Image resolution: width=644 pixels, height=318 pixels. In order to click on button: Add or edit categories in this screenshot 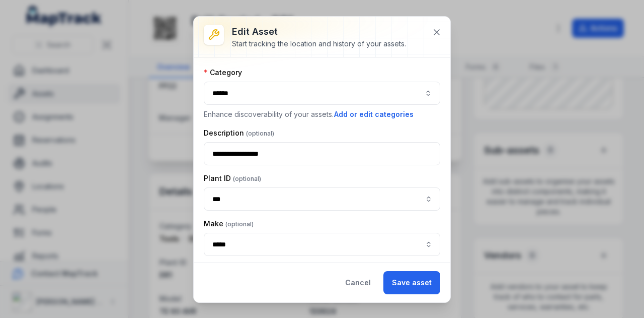, I will do `click(374, 115)`.